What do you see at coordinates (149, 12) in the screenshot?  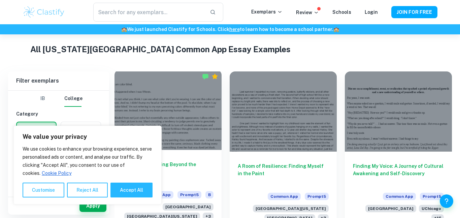 I see `input: Search for any exemplars...` at bounding box center [149, 12].